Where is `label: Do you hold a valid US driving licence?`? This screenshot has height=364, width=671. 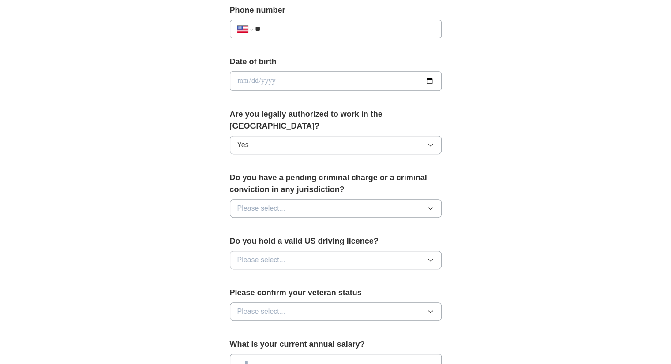
label: Do you hold a valid US driving licence? is located at coordinates (336, 241).